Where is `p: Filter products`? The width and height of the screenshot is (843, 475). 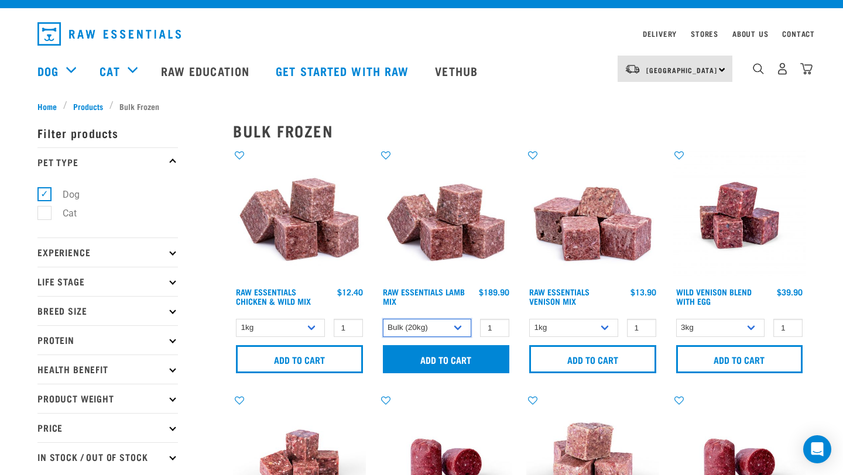
p: Filter products is located at coordinates (108, 133).